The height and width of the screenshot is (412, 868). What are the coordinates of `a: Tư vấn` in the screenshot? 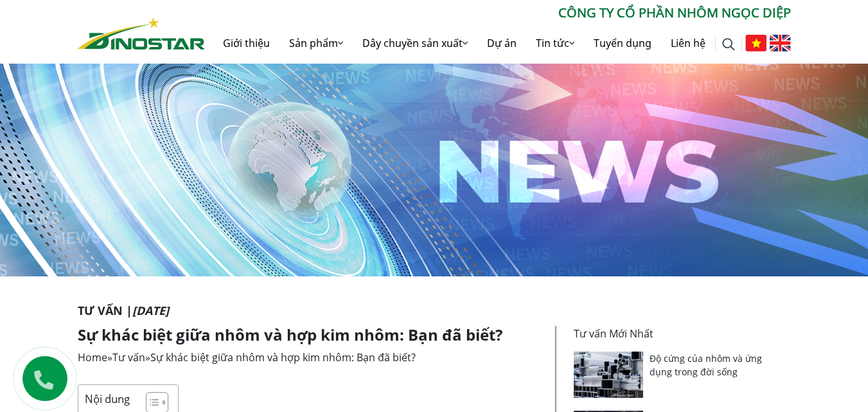 It's located at (129, 358).